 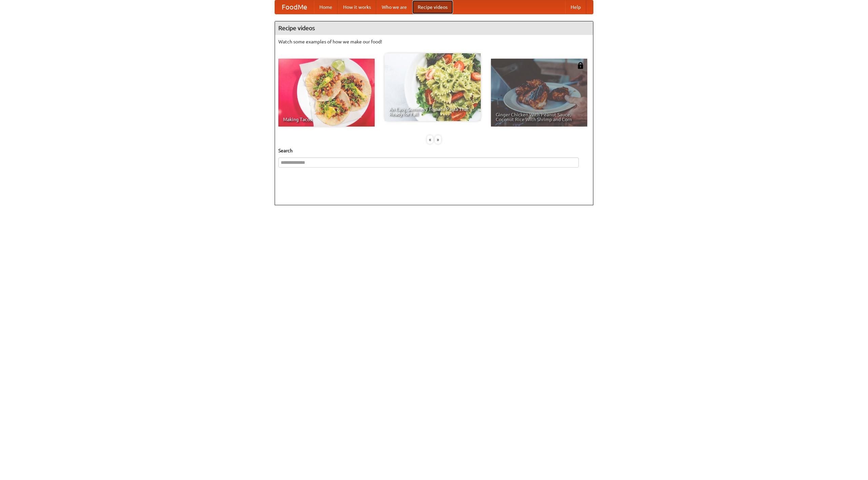 I want to click on a: Recipe videos, so click(x=433, y=7).